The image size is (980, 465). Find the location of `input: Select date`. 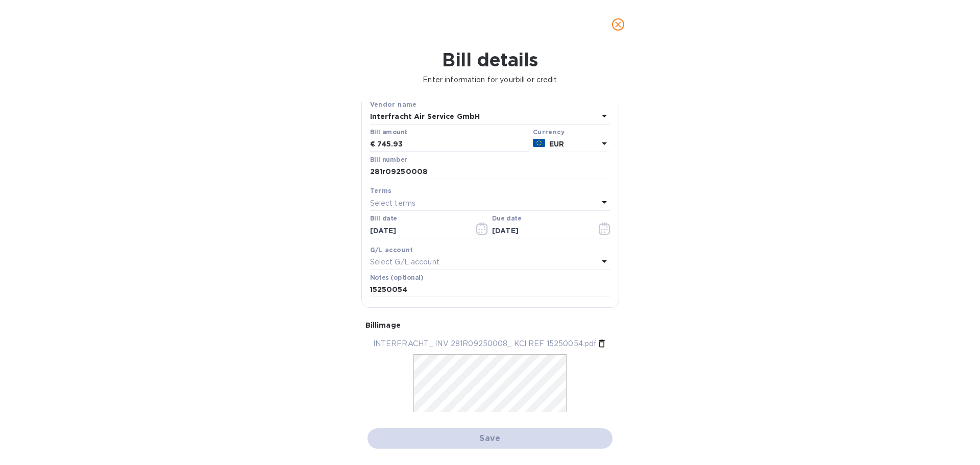

input: Select date is located at coordinates (418, 231).